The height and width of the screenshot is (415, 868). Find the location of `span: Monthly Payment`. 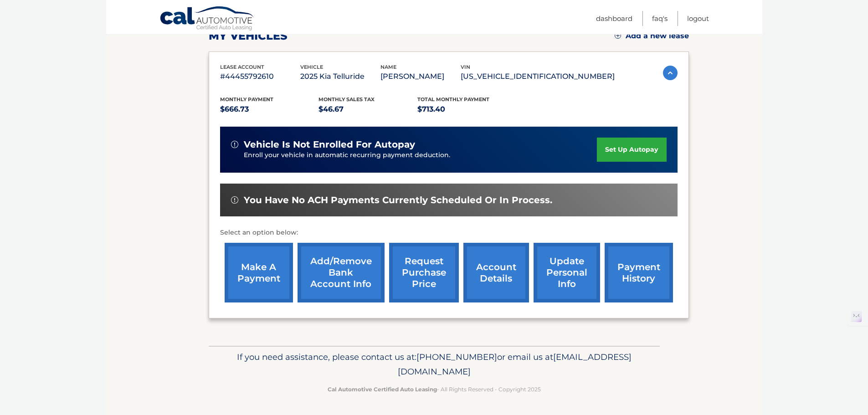

span: Monthly Payment is located at coordinates (246, 100).